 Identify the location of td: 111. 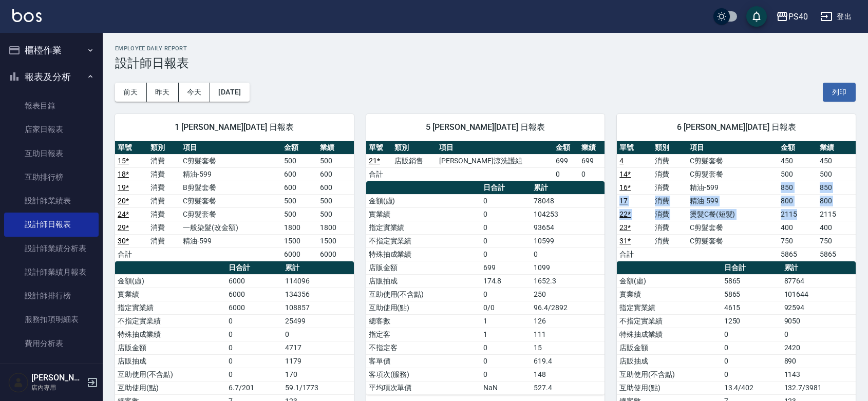
(568, 334).